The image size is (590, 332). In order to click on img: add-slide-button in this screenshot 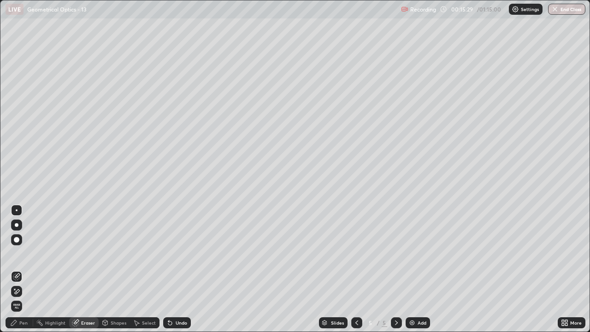, I will do `click(412, 322)`.